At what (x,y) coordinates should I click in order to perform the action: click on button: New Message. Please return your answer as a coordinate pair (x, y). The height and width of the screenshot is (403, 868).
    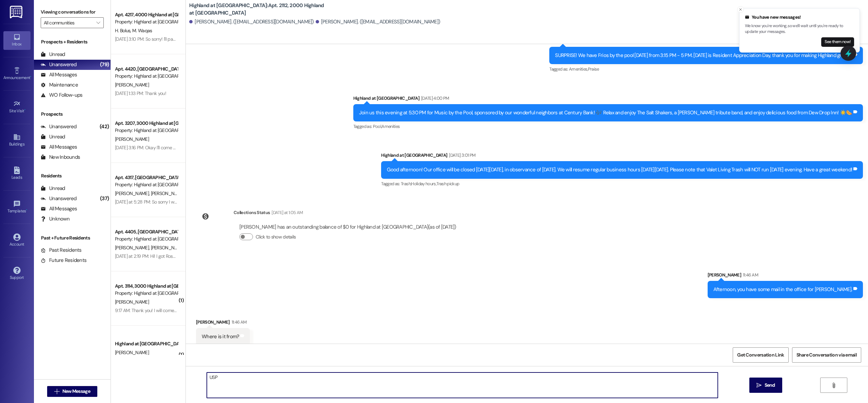
    Looking at the image, I should click on (72, 391).